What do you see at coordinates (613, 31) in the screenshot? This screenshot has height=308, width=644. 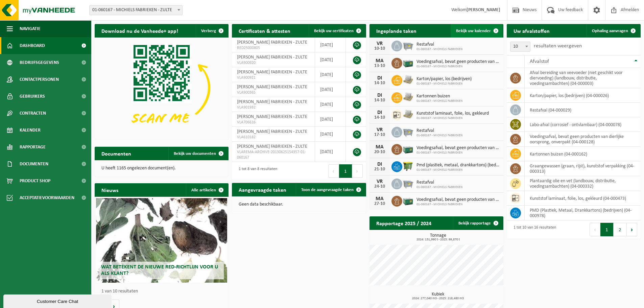 I see `a: Ophaling aanvragen` at bounding box center [613, 31].